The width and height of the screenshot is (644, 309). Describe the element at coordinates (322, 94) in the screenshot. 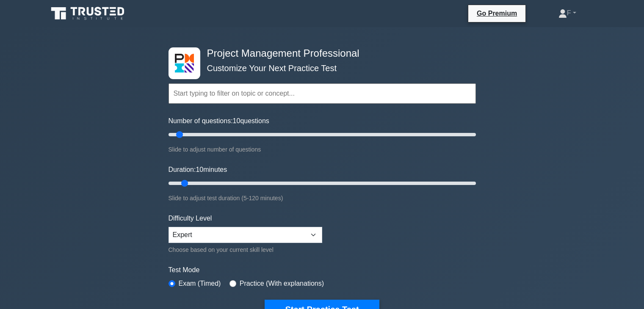

I see `input: Start typing to filter on topic or concept...` at that location.